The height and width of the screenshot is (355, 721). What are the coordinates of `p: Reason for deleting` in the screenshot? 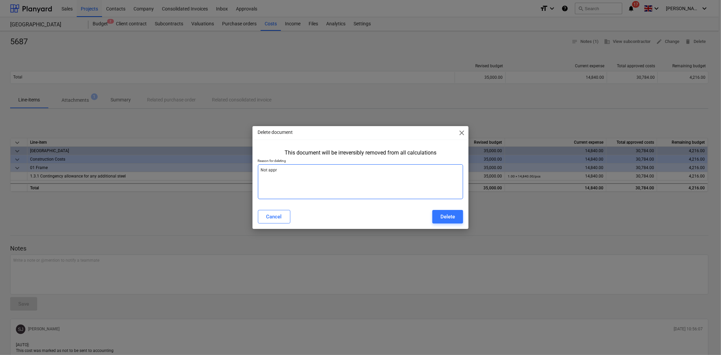 It's located at (361, 161).